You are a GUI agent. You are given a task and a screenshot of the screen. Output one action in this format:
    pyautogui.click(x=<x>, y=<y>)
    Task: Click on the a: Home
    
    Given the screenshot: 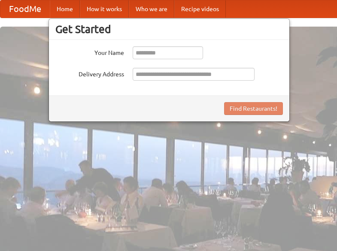 What is the action you would take?
    pyautogui.click(x=65, y=9)
    